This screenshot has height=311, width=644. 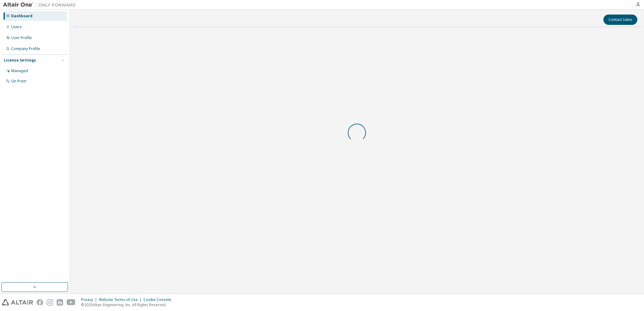 I want to click on div: Managed, so click(x=19, y=71).